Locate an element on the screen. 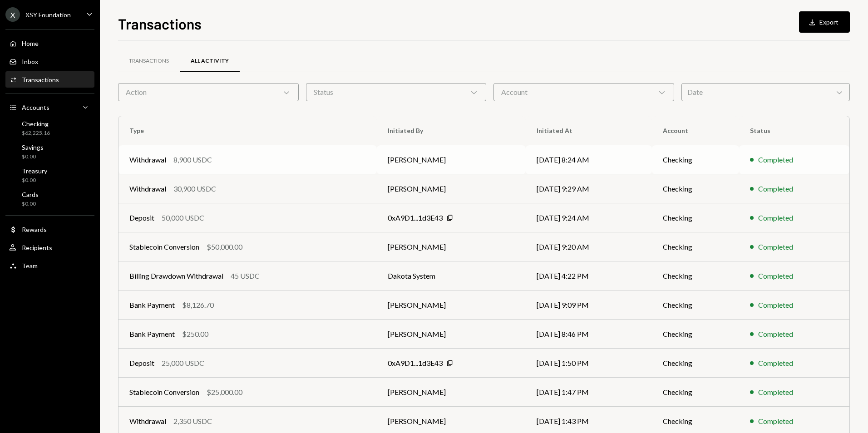  div: Account is located at coordinates (583, 92).